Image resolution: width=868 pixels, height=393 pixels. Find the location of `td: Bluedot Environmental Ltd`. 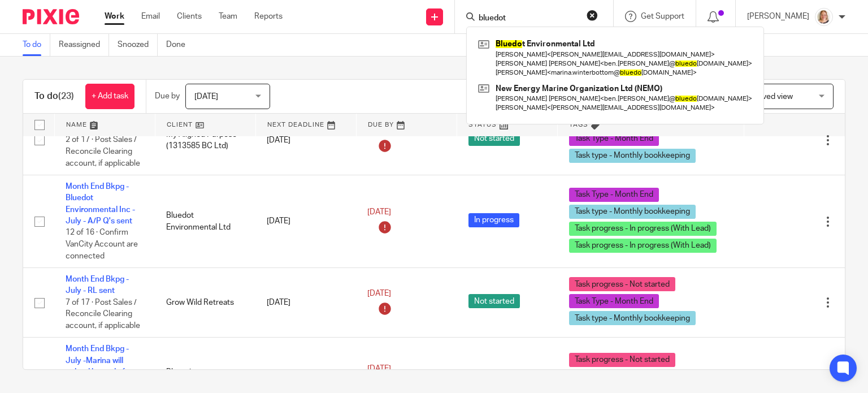

td: Bluedot Environmental Ltd is located at coordinates (205, 221).